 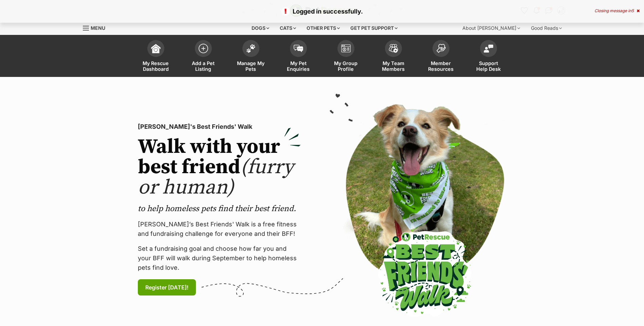 I want to click on img: dashboard-icon-eb2f2d2d3e046f16d808141f083e7271f6b2e854fb5c12c21221c1fb7104beca.svg, so click(x=156, y=49).